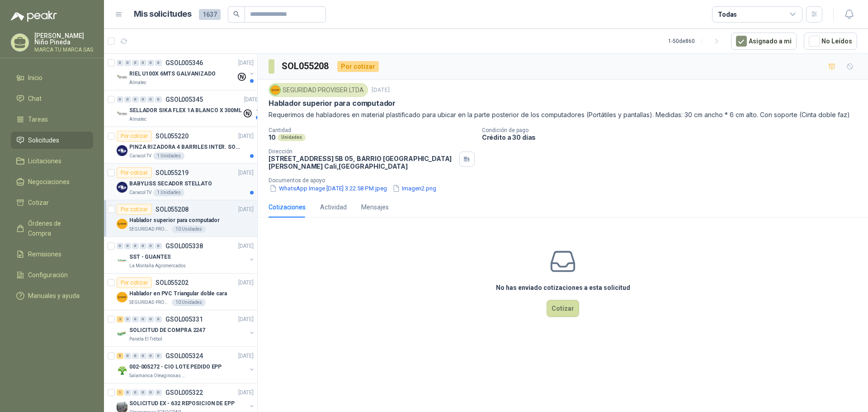 This screenshot has width=868, height=412. I want to click on span: Remisiones, so click(45, 254).